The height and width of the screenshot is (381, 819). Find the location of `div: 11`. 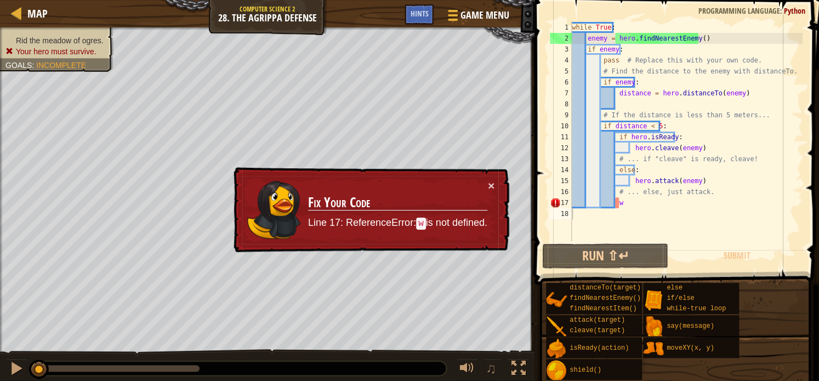

div: 11 is located at coordinates (561, 137).